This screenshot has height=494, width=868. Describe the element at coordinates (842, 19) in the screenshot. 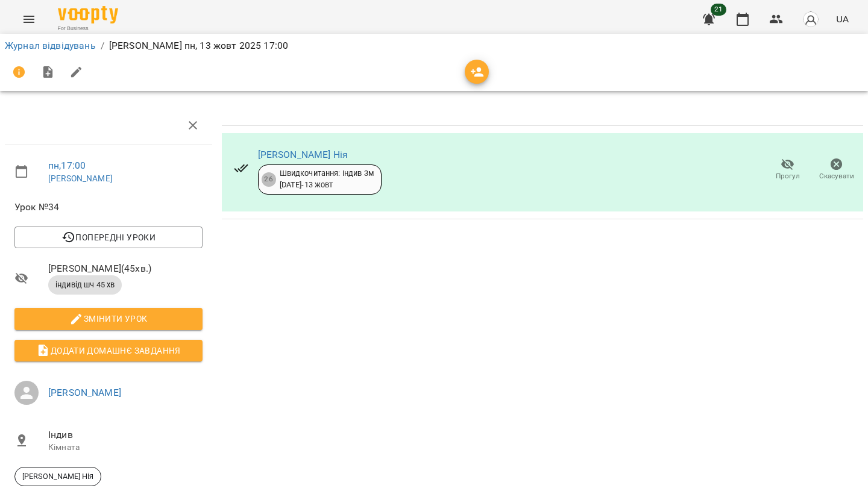

I see `button: UA` at that location.